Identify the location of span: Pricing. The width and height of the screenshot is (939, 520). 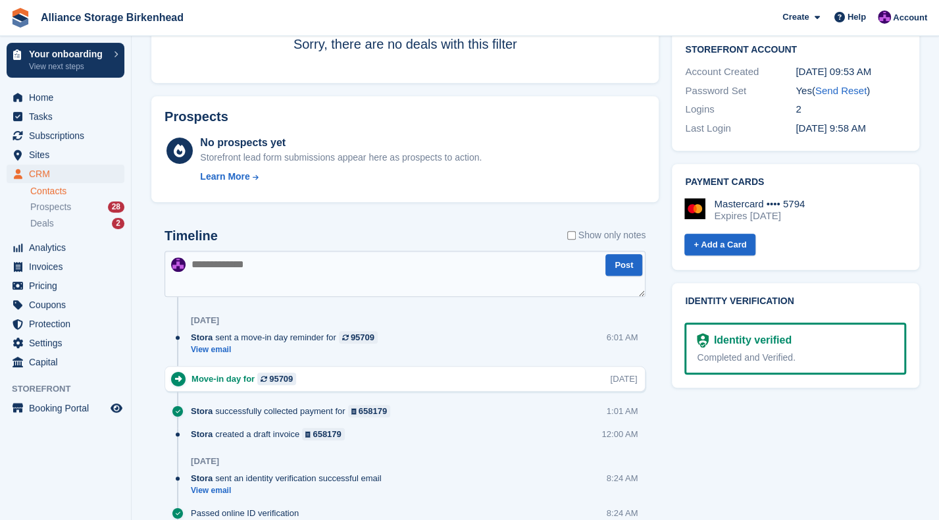
(68, 285).